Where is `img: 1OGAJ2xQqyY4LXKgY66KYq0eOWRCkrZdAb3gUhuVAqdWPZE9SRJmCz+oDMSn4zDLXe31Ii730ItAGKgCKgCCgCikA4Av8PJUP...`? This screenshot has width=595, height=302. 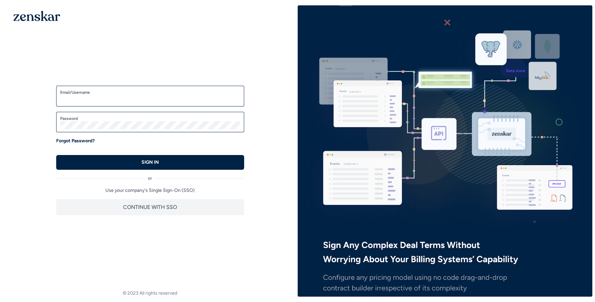 img: 1OGAJ2xQqyY4LXKgY66KYq0eOWRCkrZdAb3gUhuVAqdWPZE9SRJmCz+oDMSn4zDLXe31Ii730ItAGKgCKgCCgCikA4Av8PJUP... is located at coordinates (37, 16).